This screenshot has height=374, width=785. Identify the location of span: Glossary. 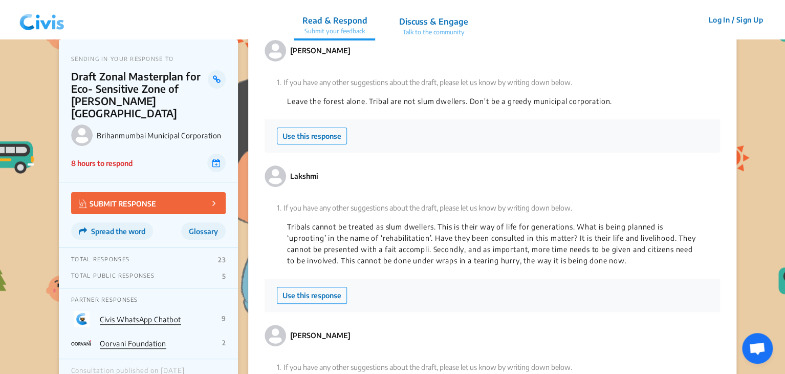
(203, 231).